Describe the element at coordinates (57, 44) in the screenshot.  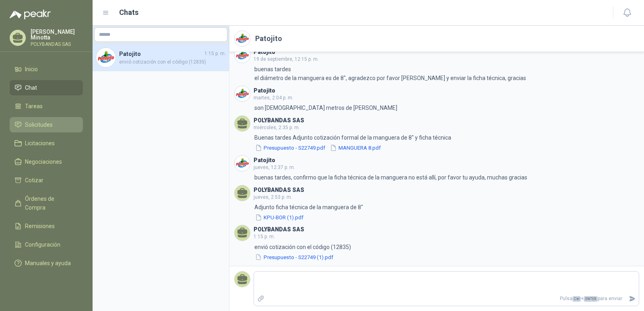
I see `p: POLYBANDAS SAS` at that location.